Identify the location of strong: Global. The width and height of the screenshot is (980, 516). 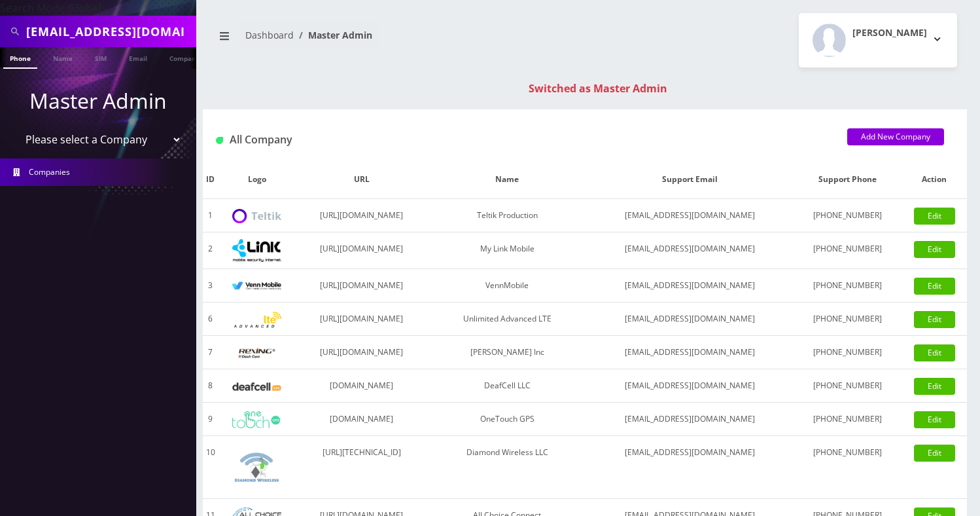
(85, 8).